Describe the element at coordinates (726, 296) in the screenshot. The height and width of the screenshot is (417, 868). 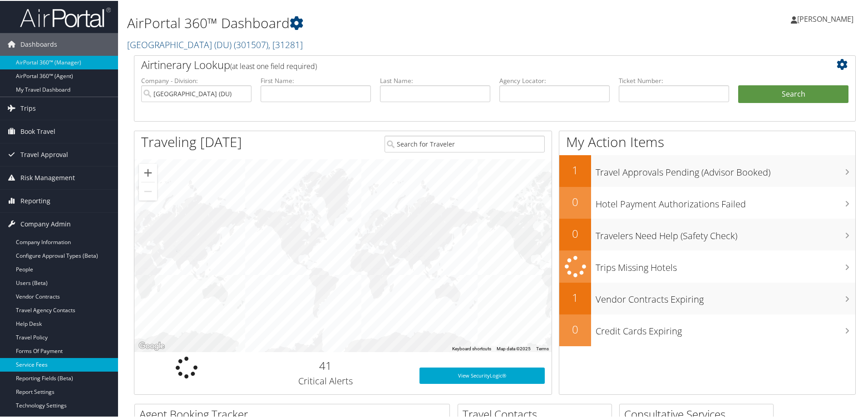
I see `h3: Vendor Contracts Expiring` at that location.